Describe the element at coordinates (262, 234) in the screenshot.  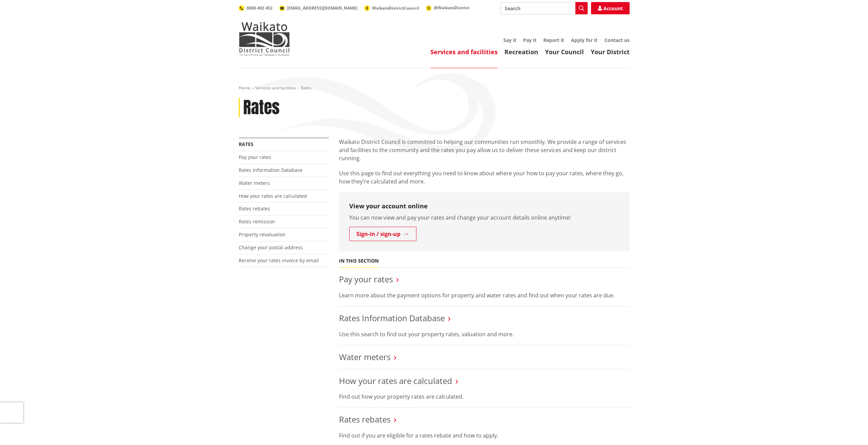
I see `a: Property revaluation` at that location.